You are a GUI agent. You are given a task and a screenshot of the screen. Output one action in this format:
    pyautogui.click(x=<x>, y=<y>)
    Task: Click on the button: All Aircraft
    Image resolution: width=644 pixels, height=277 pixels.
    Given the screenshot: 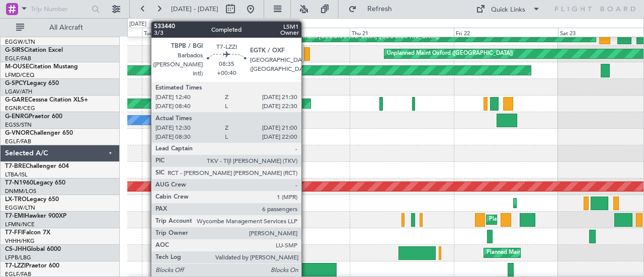 What is the action you would take?
    pyautogui.click(x=60, y=27)
    